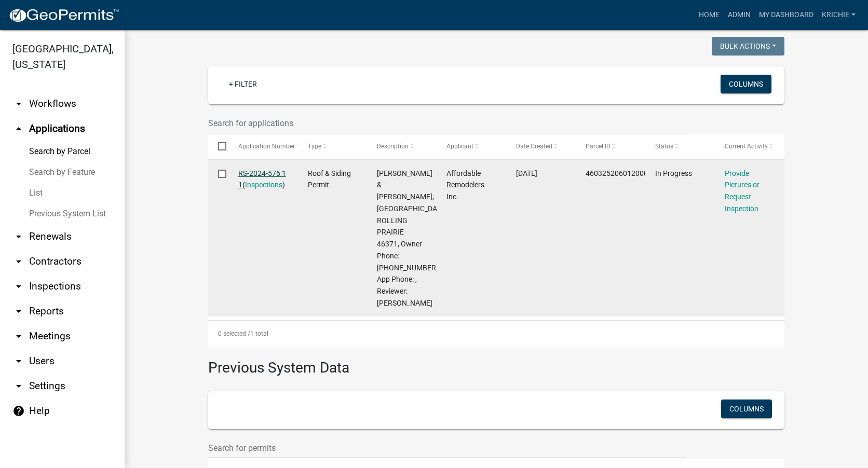  I want to click on a: Inspections, so click(263, 184).